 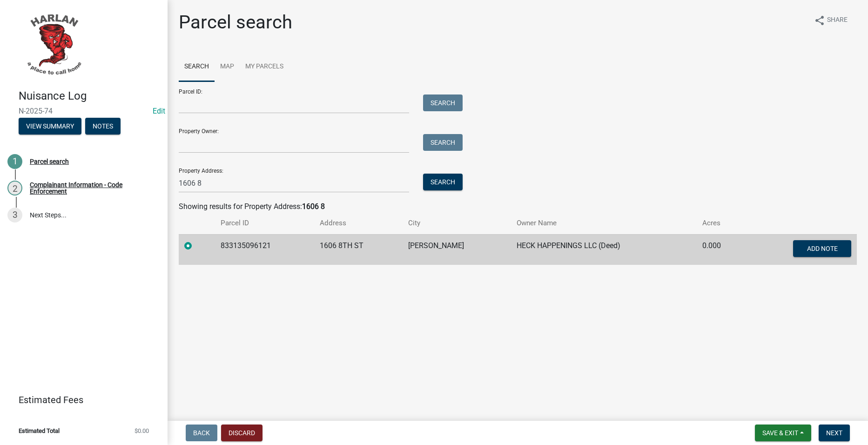 I want to click on span: Back, so click(x=202, y=433).